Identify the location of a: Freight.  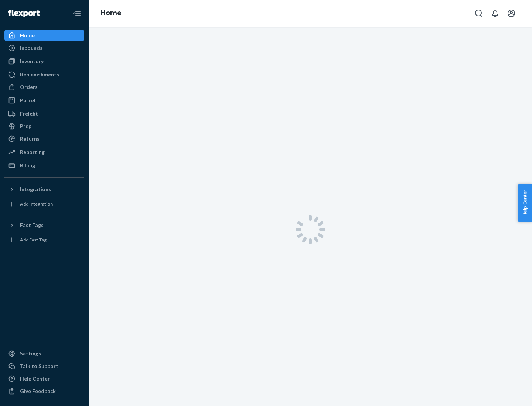
(44, 114).